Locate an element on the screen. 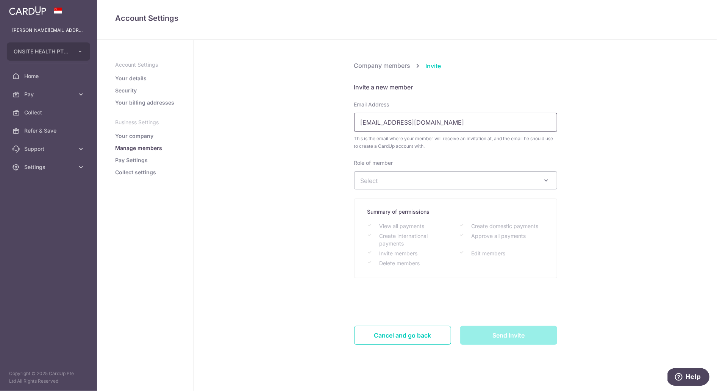  span: Support is located at coordinates (49, 149).